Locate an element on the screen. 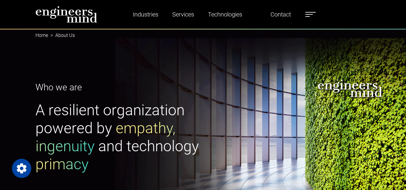 This screenshot has width=406, height=190. a: Home is located at coordinates (42, 35).